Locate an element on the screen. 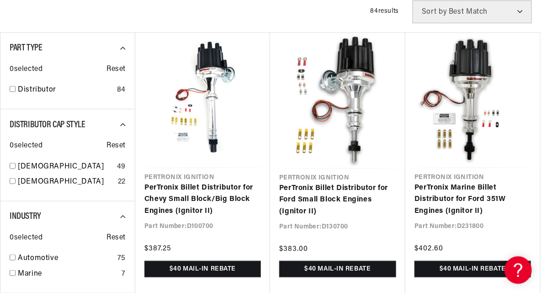 The width and height of the screenshot is (541, 293). a: Distributor is located at coordinates (65, 90).